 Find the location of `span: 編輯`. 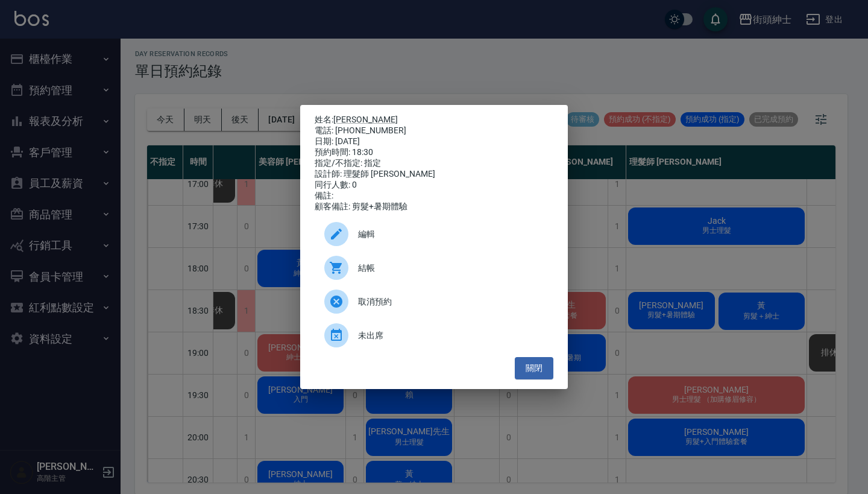

span: 編輯 is located at coordinates (451, 234).